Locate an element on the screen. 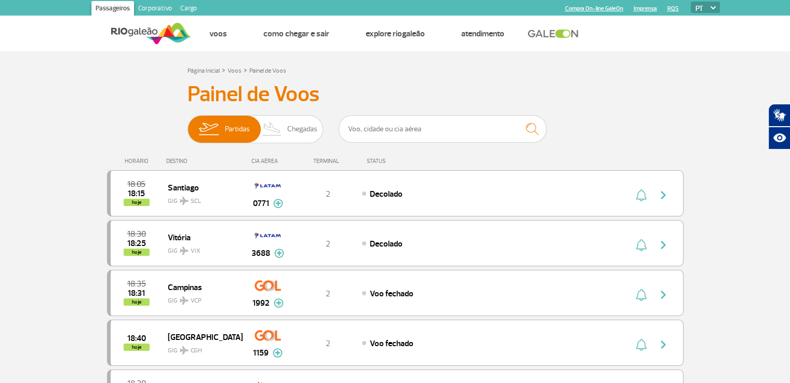 Image resolution: width=790 pixels, height=383 pixels. span: 1992 is located at coordinates (261, 303).